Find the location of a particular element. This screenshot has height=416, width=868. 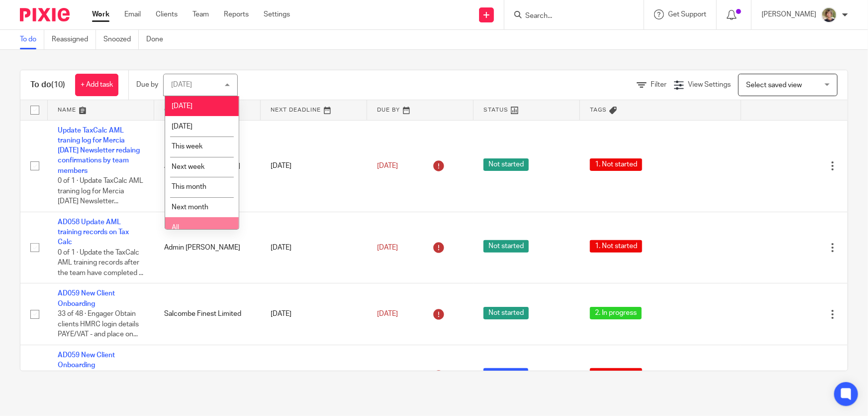

a: Email is located at coordinates (132, 15).